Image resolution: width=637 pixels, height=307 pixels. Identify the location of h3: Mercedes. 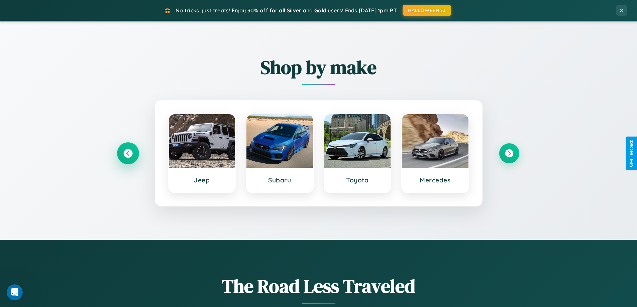
(435, 180).